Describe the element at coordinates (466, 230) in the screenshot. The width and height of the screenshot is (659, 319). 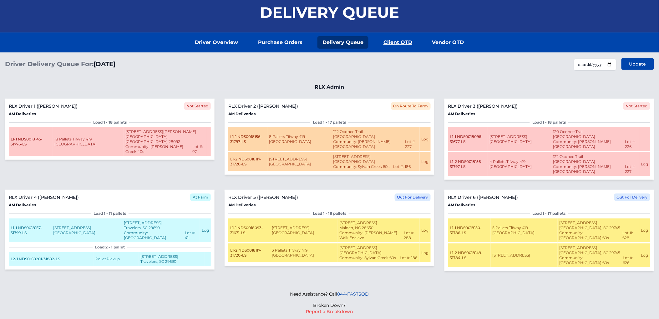
I see `span: L1-1 NDS0018150-31786-LS` at that location.